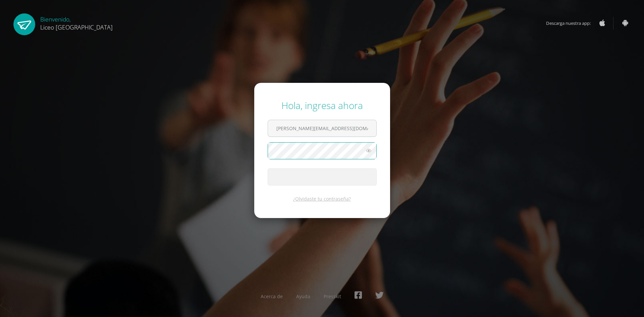 The height and width of the screenshot is (317, 644). I want to click on a: Presskit, so click(333, 296).